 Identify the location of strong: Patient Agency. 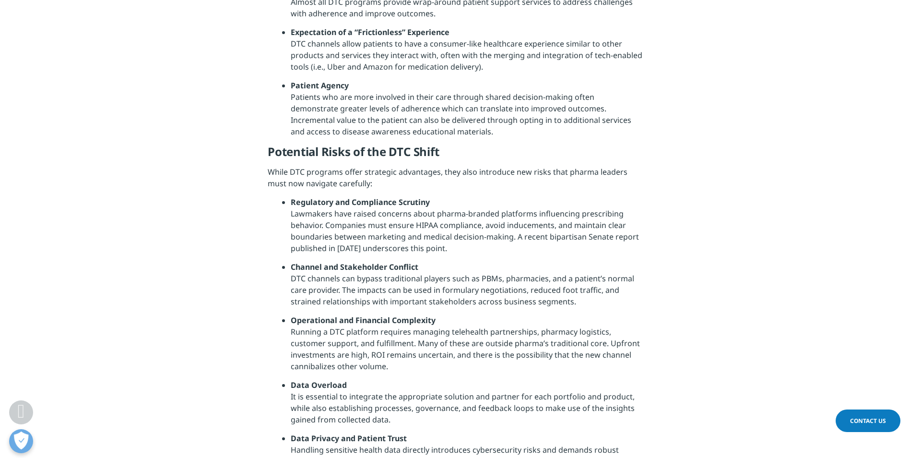
(320, 85).